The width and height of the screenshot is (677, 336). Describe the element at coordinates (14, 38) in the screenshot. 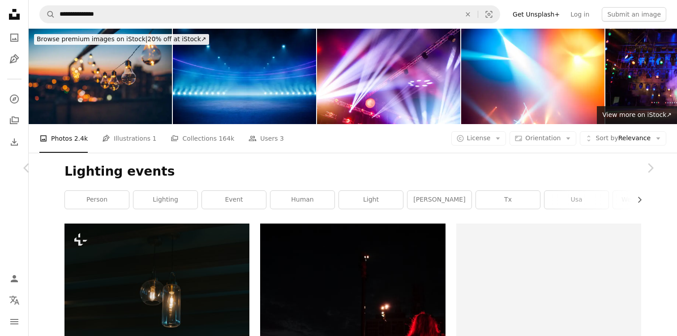

I see `a: Photos` at that location.